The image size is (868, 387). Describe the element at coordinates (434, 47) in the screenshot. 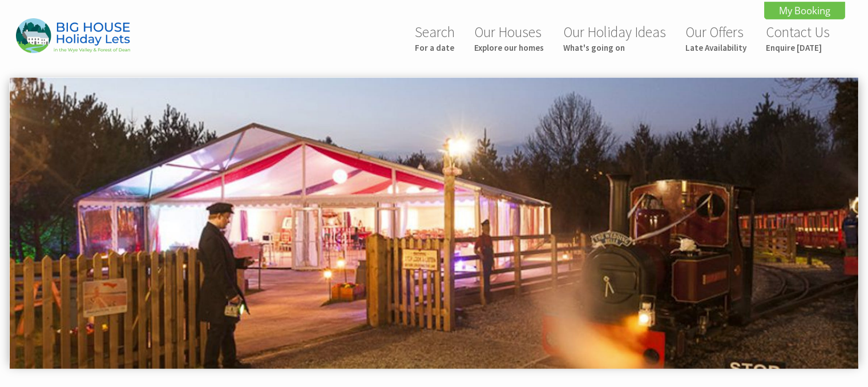

I see `small: For a date` at that location.